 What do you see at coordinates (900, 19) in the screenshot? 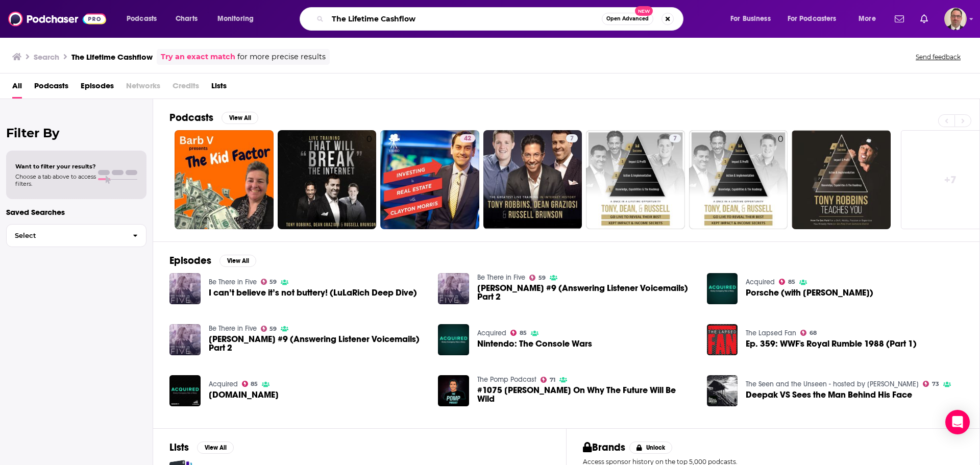
I see `a: Show notifications dropdown` at bounding box center [900, 19].